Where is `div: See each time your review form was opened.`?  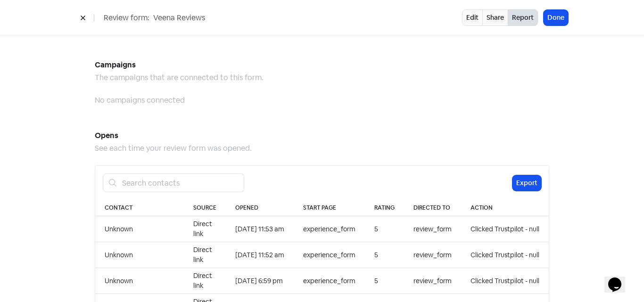
div: See each time your review form was opened. is located at coordinates (322, 149).